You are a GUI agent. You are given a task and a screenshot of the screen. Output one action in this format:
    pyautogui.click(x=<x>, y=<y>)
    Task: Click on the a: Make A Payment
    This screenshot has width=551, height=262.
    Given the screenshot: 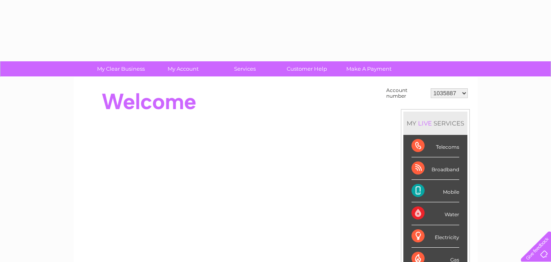 What is the action you would take?
    pyautogui.click(x=369, y=69)
    